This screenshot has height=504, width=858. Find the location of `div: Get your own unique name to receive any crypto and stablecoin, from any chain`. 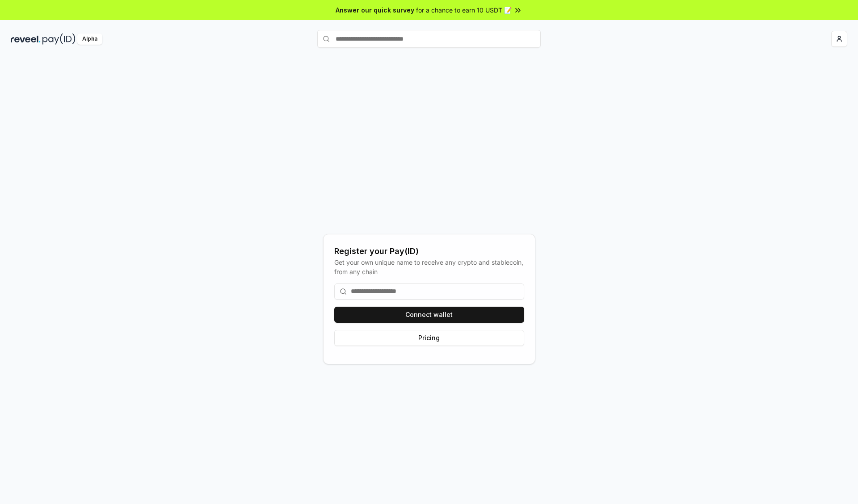

div: Get your own unique name to receive any crypto and stablecoin, from any chain is located at coordinates (429, 267).